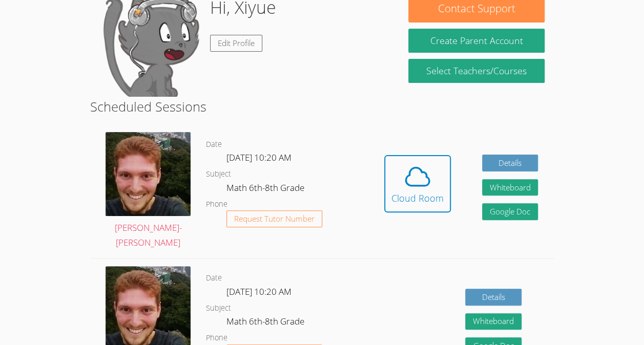 This screenshot has height=345, width=644. Describe the element at coordinates (418, 198) in the screenshot. I see `div: Cloud Room` at that location.